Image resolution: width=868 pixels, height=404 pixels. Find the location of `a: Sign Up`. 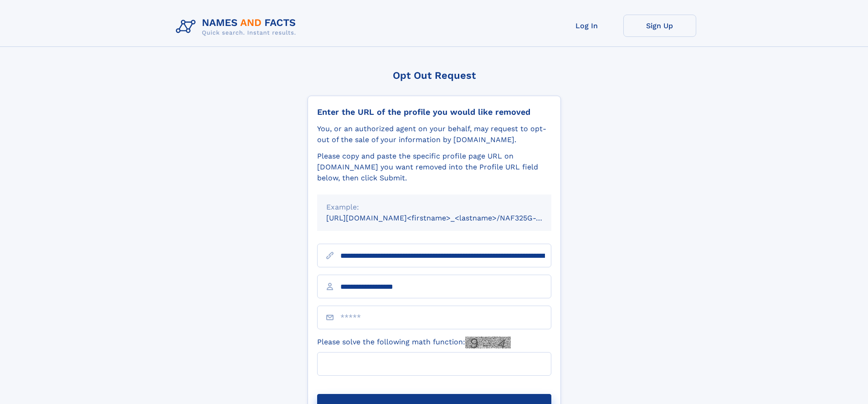

a: Sign Up is located at coordinates (659, 26).